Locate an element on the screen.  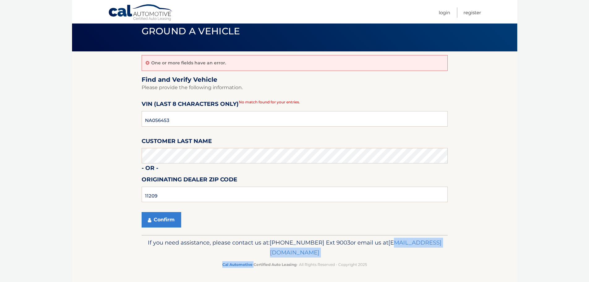
p: One or more fields have an error. is located at coordinates (189, 63).